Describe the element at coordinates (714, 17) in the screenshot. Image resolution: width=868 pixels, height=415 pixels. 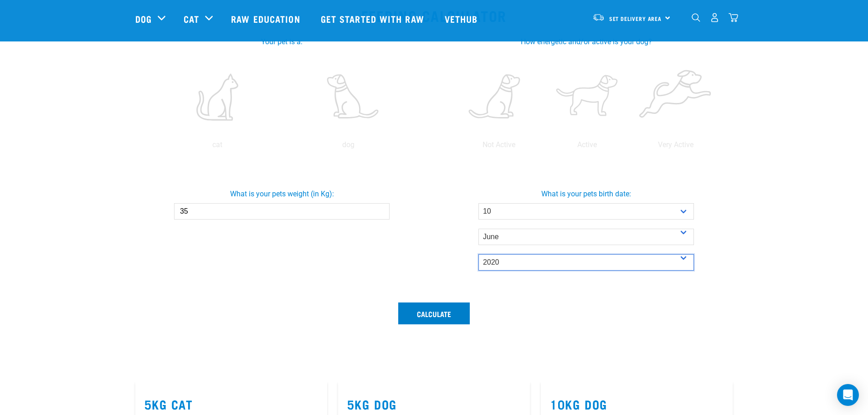
I see `img: user.png` at that location.